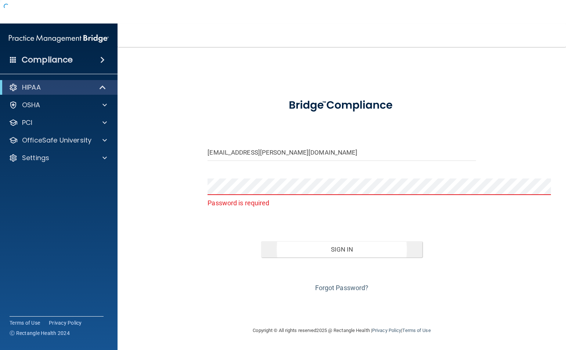  Describe the element at coordinates (57, 140) in the screenshot. I see `p: OfficeSafe University` at that location.